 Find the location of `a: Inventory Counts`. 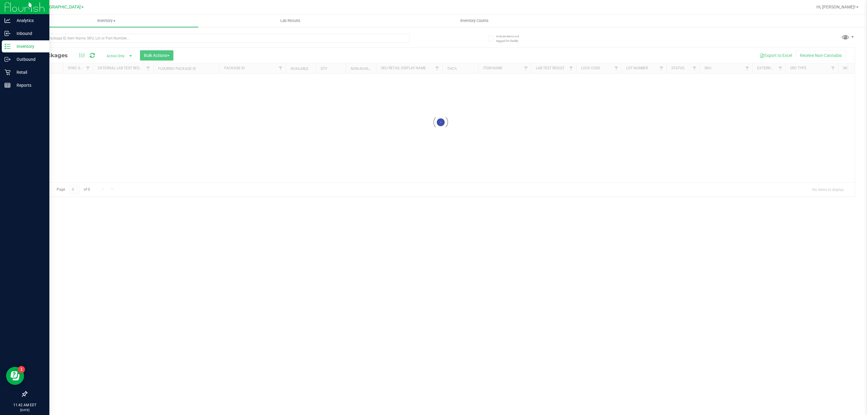

a: Inventory Counts is located at coordinates (474, 21).